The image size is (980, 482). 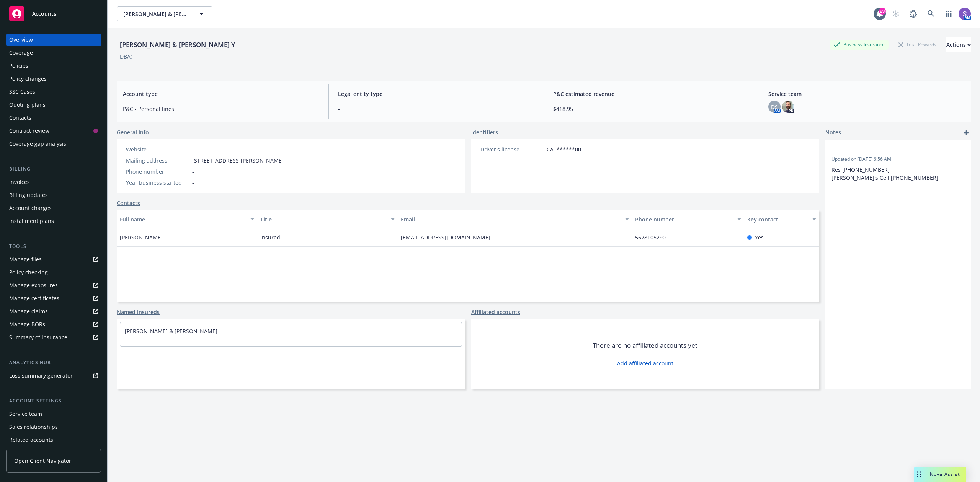 I want to click on div: Phone number, so click(x=157, y=171).